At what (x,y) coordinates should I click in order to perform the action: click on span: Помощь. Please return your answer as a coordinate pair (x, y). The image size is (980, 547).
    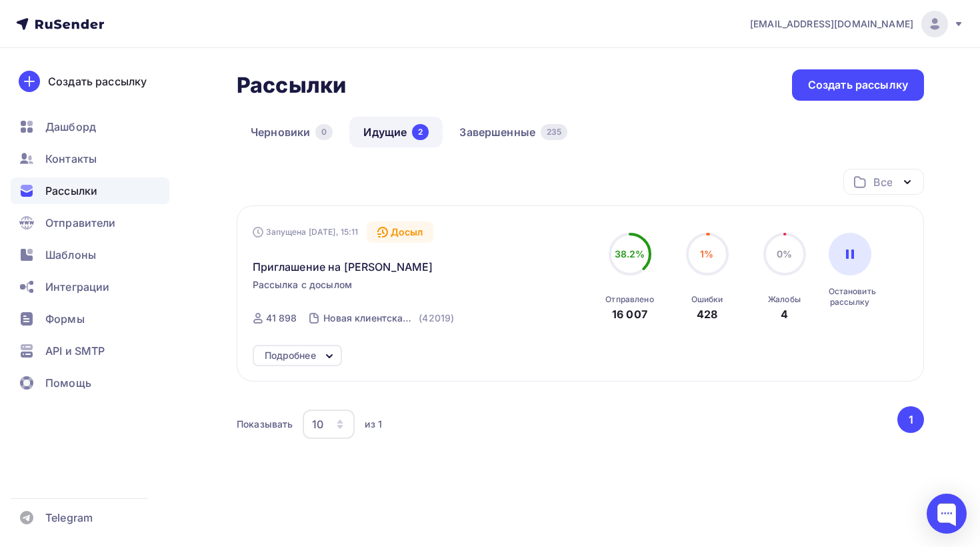
    Looking at the image, I should click on (68, 383).